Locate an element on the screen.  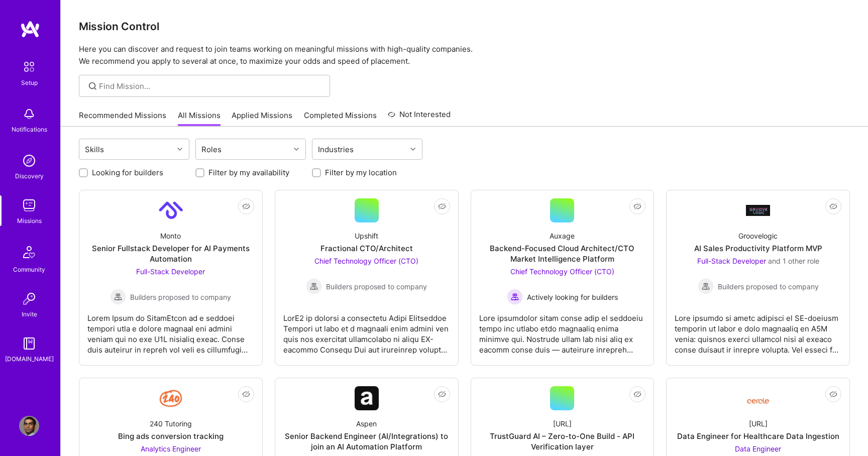
div: Backend-Focused Cloud Architect/CTO Market Intelligence Platform is located at coordinates (563, 254).